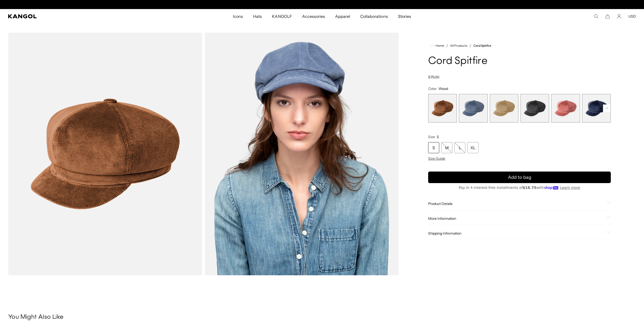  Describe the element at coordinates (432, 89) in the screenshot. I see `span: Color` at that location.